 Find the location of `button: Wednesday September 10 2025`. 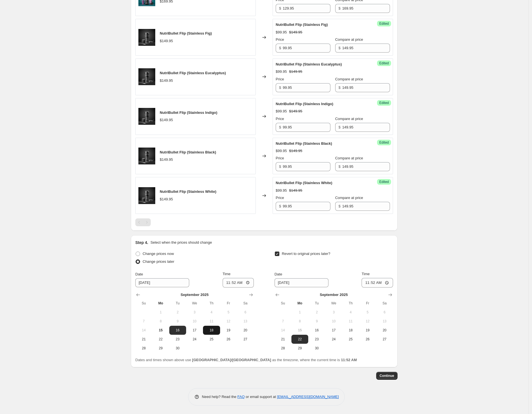

button: Wednesday September 10 2025 is located at coordinates (334, 321).